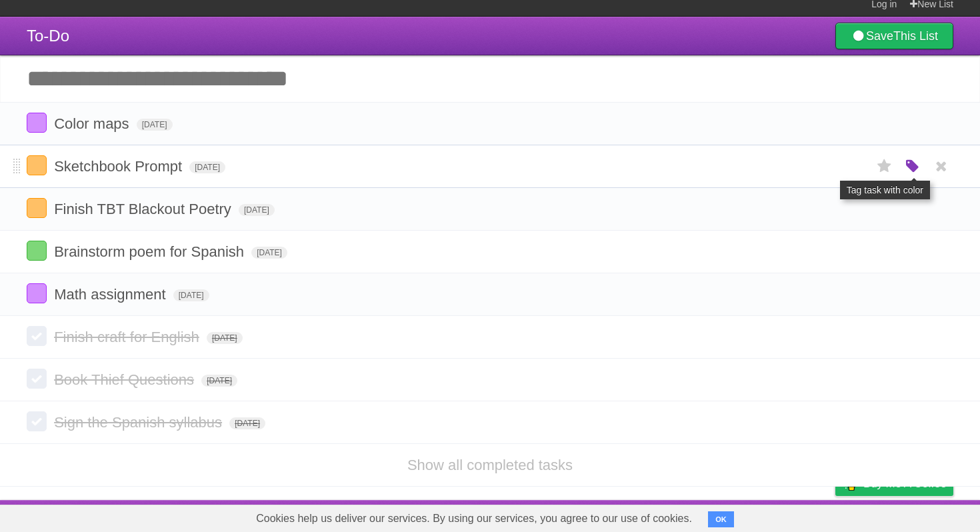  I want to click on label: Star task, so click(884, 166).